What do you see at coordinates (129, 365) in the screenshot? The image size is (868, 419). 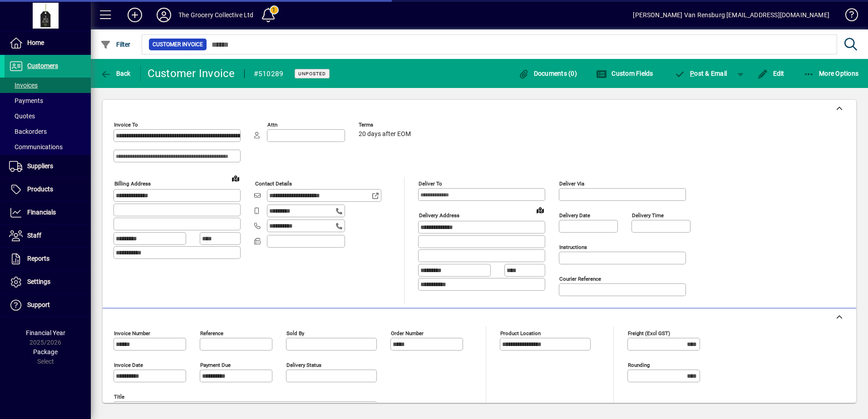 I see `mat-label: Invoice date` at bounding box center [129, 365].